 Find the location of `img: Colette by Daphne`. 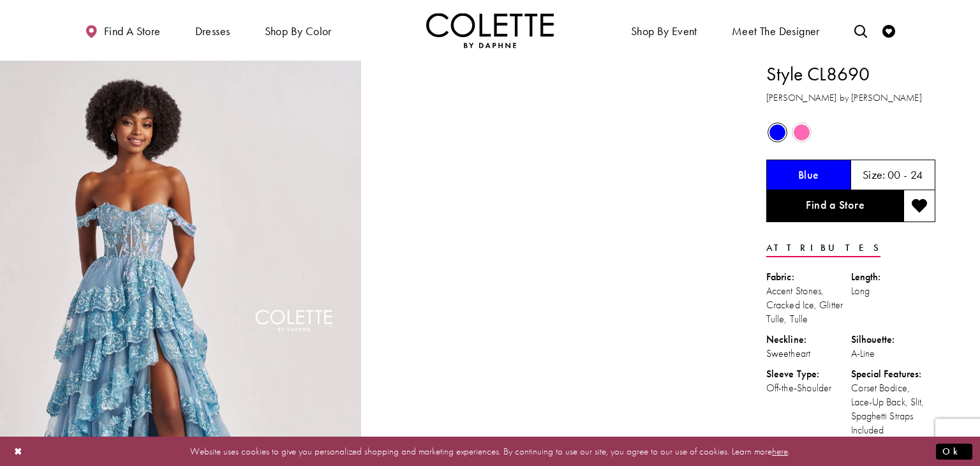

img: Colette by Daphne is located at coordinates (490, 30).